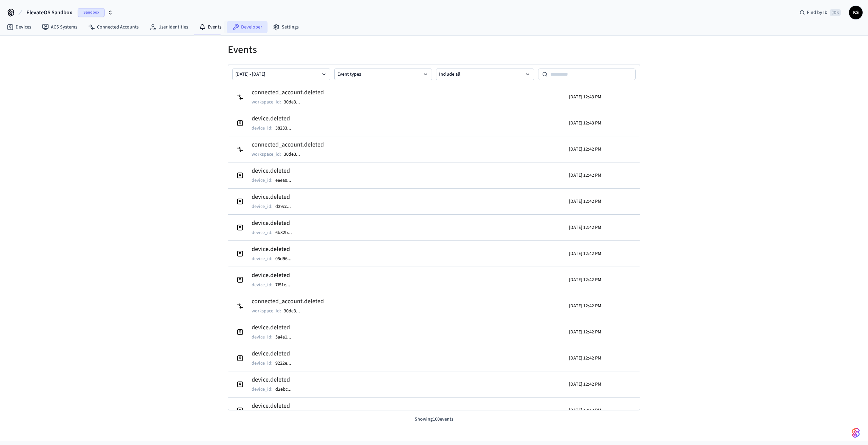  What do you see at coordinates (817, 13) in the screenshot?
I see `span: Find by ID` at bounding box center [817, 13].